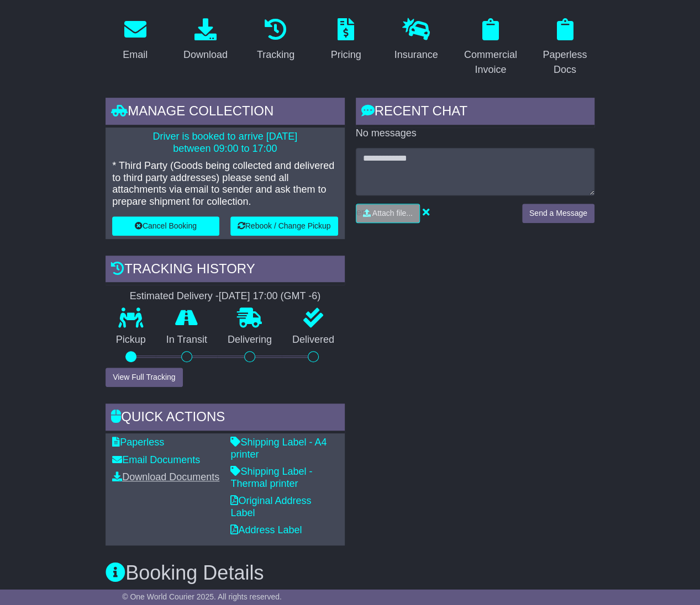 The height and width of the screenshot is (605, 700). I want to click on p: * Third Party (Goods being collected and delivered to third party addresses) please send all atta..., so click(225, 184).